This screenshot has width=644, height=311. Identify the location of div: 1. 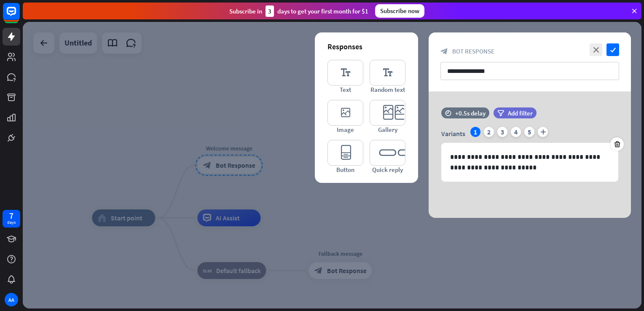
(475, 132).